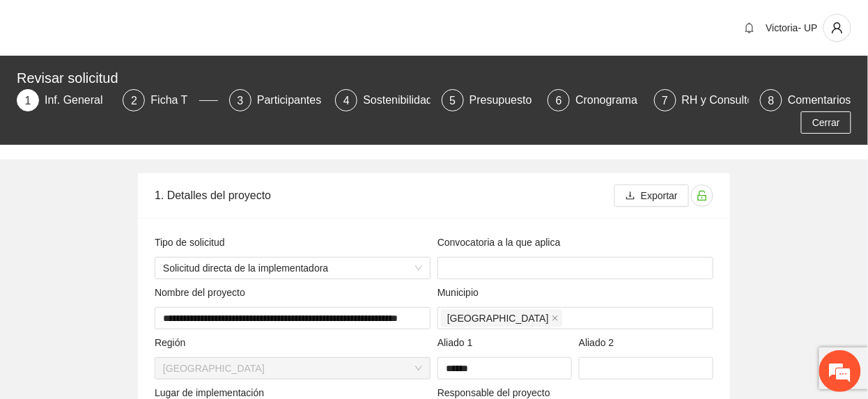 Image resolution: width=868 pixels, height=399 pixels. I want to click on span: 8, so click(771, 100).